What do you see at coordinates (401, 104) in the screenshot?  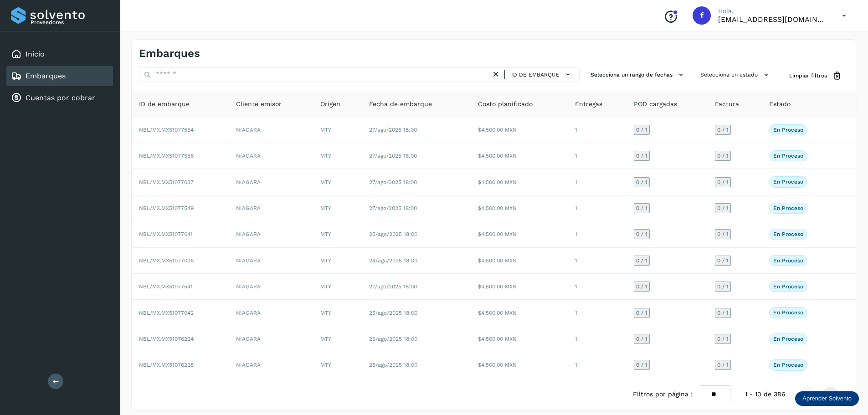 I see `span: Fecha de embarque` at bounding box center [401, 104].